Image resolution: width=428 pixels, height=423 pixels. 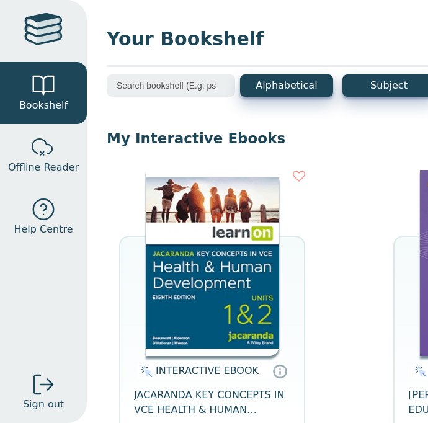 I want to click on button: Alphabetical, so click(x=286, y=86).